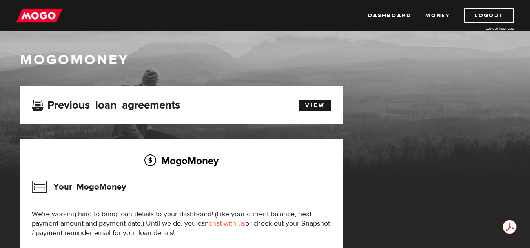 This screenshot has width=530, height=248. What do you see at coordinates (39, 16) in the screenshot?
I see `img: mogo_logo-11ee424be714fa7cbb0f0f49df9e16ec.png` at bounding box center [39, 16].